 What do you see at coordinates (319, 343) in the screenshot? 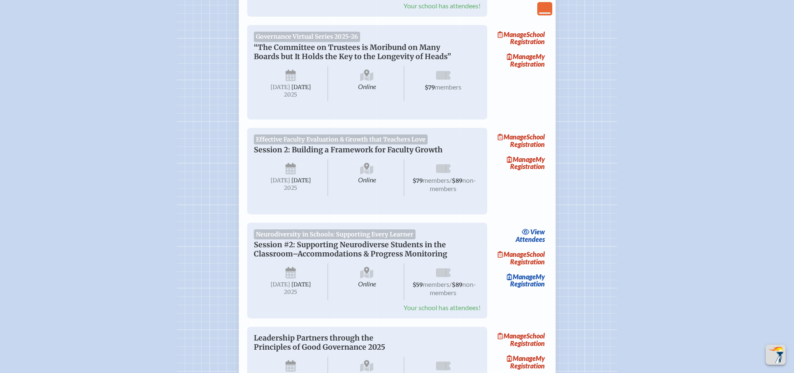
I see `span: Leadership Partners through the Principles of Good Governance 2025` at bounding box center [319, 343].